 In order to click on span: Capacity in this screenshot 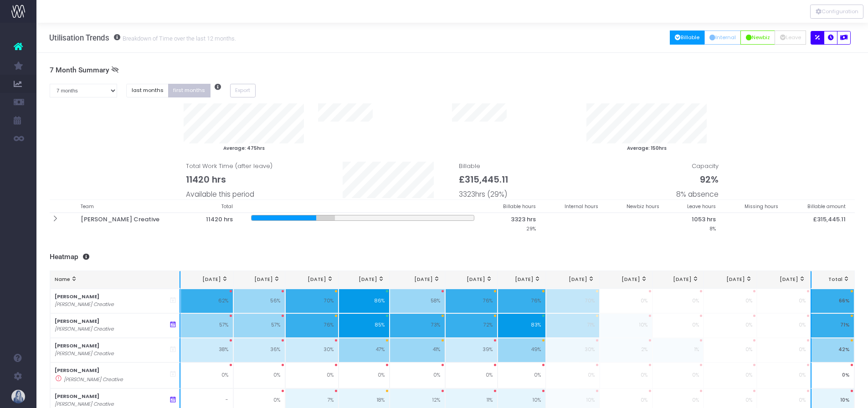, I will do `click(697, 181)`.